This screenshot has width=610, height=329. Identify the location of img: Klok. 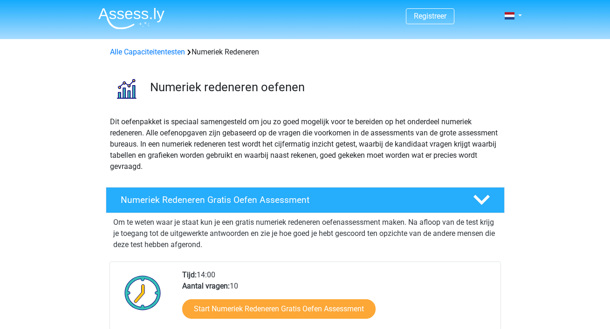
(143, 293).